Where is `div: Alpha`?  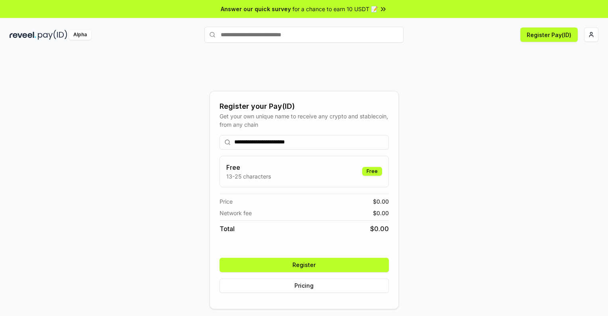
div: Alpha is located at coordinates (80, 35).